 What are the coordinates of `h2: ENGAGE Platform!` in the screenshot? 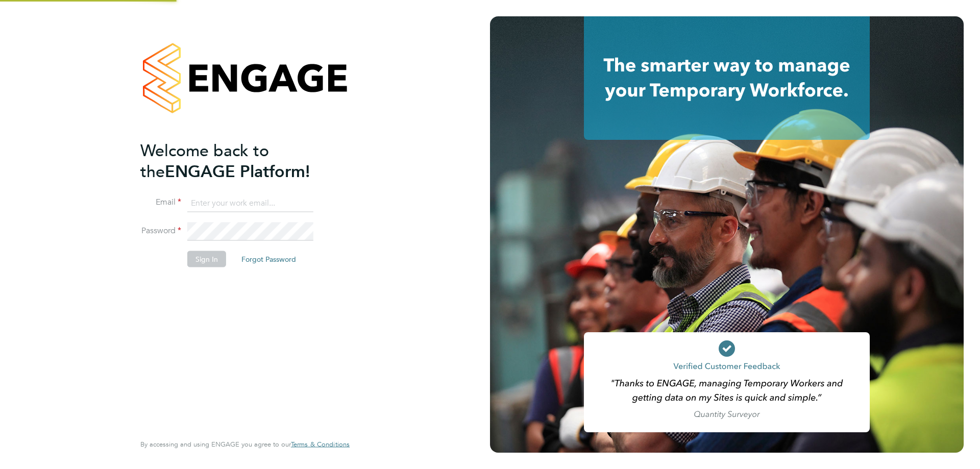 It's located at (240, 160).